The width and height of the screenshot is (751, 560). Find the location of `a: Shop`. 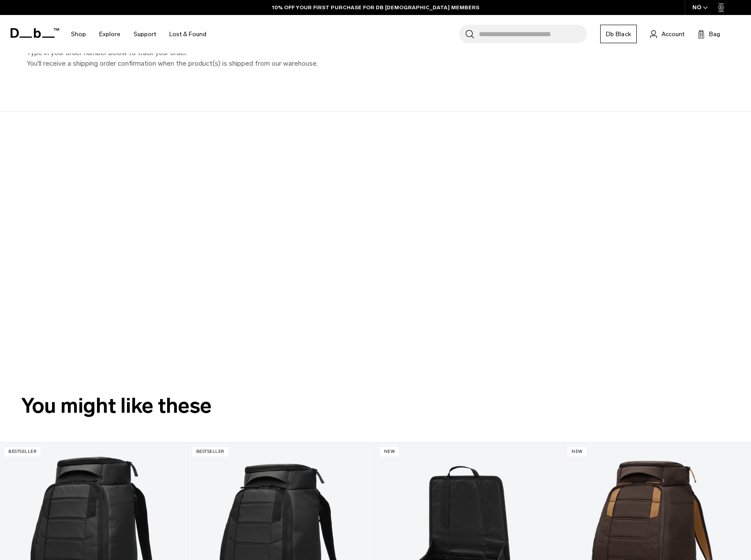

a: Shop is located at coordinates (79, 34).